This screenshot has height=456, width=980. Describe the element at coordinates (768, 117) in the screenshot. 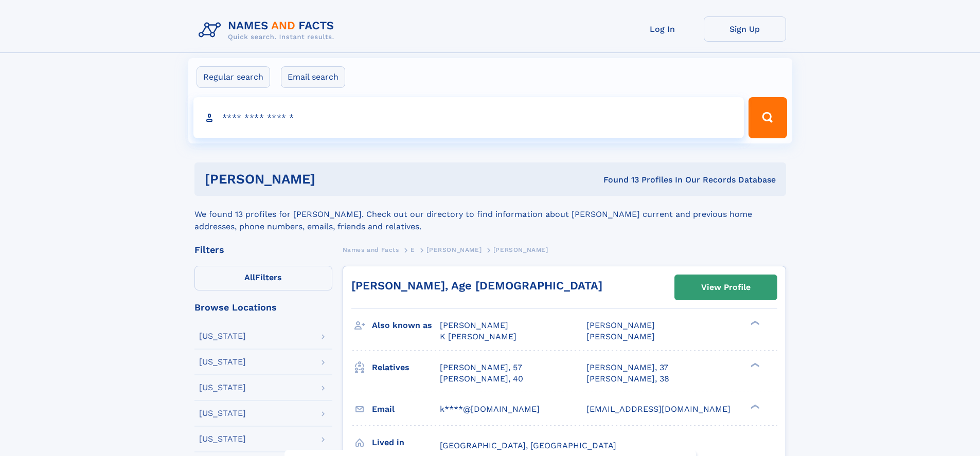

I see `button: Search Button` at that location.